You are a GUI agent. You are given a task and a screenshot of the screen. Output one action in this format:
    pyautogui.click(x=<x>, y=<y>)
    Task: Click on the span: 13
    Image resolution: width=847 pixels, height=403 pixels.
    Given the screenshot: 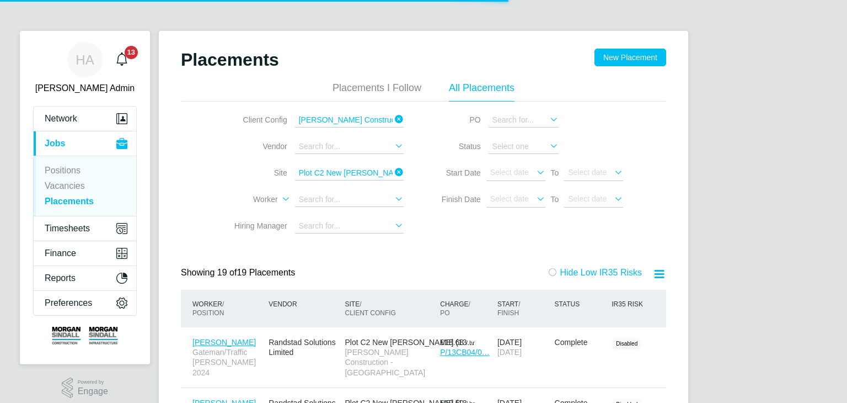 What is the action you would take?
    pyautogui.click(x=131, y=52)
    